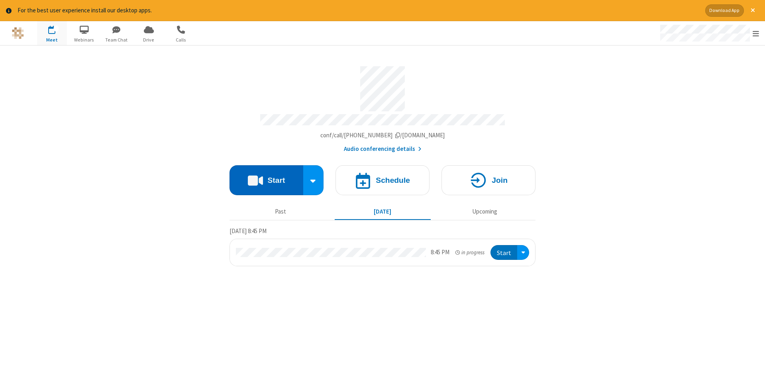 This screenshot has height=378, width=765. I want to click on button: Close alert, so click(753, 10).